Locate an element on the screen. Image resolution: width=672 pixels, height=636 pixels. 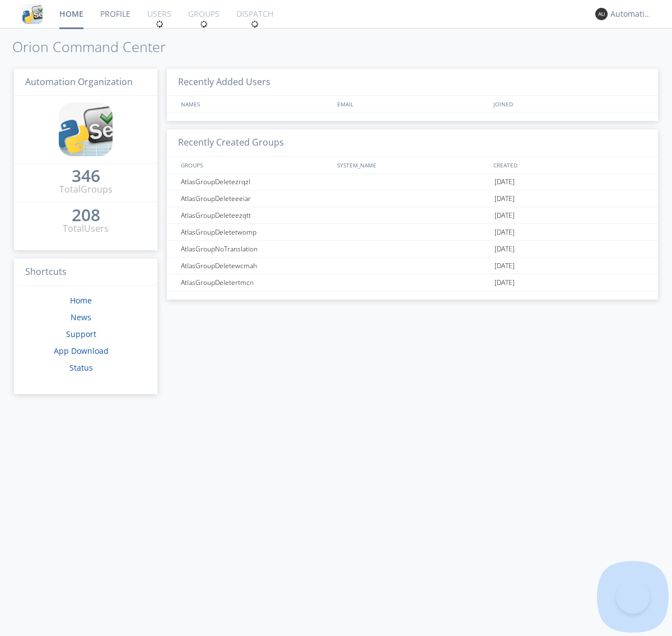
a: Home is located at coordinates (80, 300).